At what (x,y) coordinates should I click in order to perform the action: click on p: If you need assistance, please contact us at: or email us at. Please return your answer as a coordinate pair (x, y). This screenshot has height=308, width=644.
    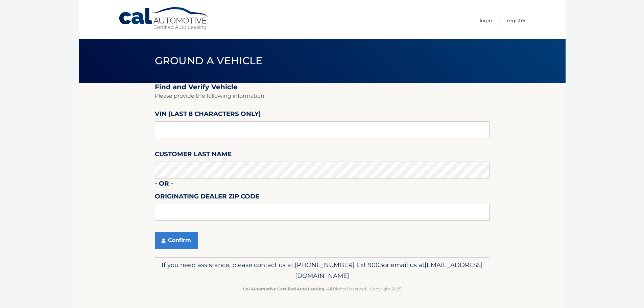
    Looking at the image, I should click on (322, 270).